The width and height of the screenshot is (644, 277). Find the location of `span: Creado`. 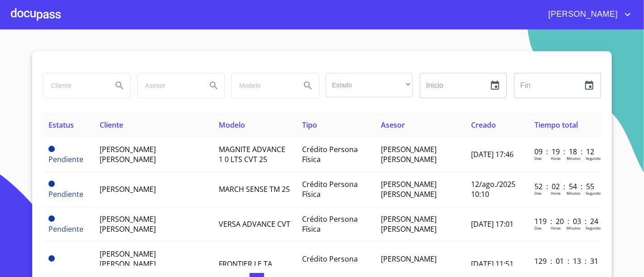

span: Creado is located at coordinates (483, 125).